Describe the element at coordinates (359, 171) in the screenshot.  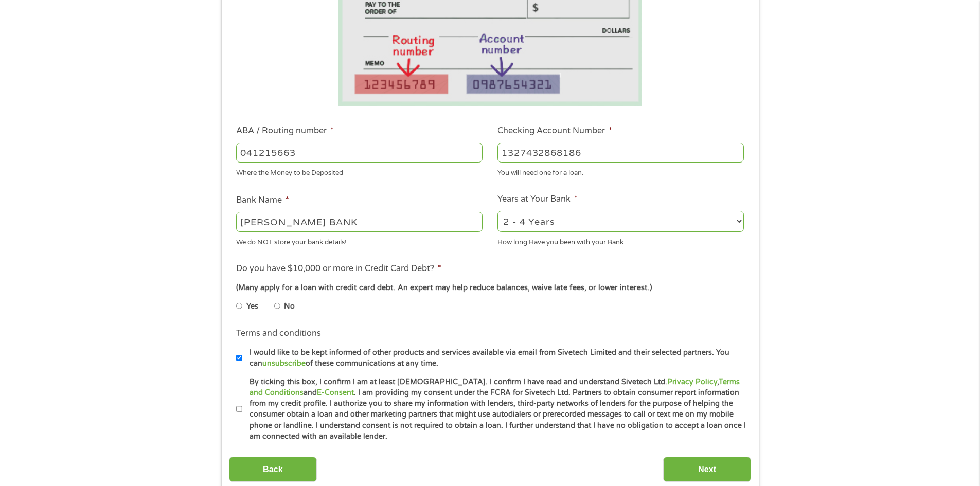
I see `div: Where the Money to be Deposited` at that location.